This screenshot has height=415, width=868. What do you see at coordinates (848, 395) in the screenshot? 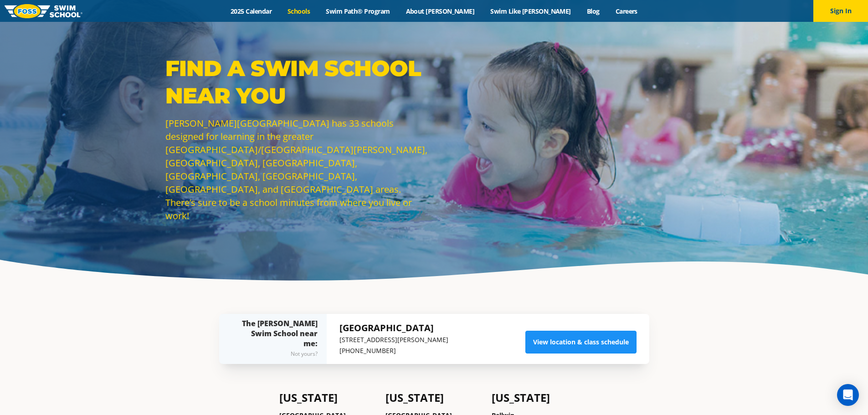
I see `div: Open Intercom Messenger` at bounding box center [848, 395].